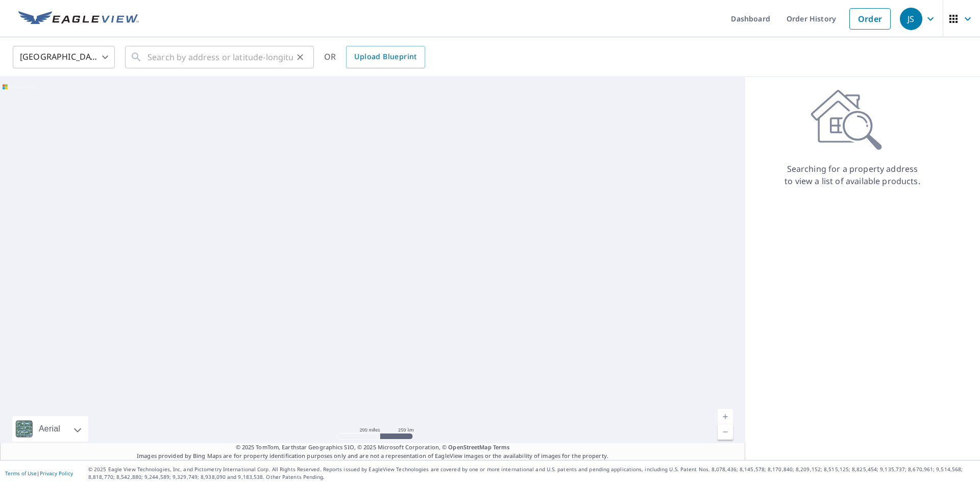 Image resolution: width=980 pixels, height=486 pixels. I want to click on a: Terms of Use, so click(21, 473).